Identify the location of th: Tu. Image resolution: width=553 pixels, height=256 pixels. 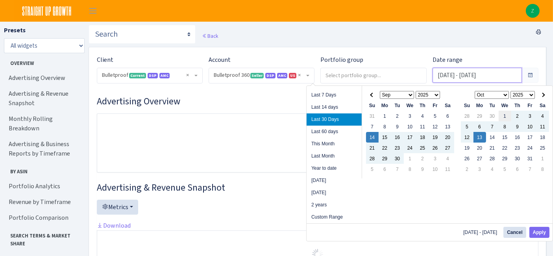
(493, 105).